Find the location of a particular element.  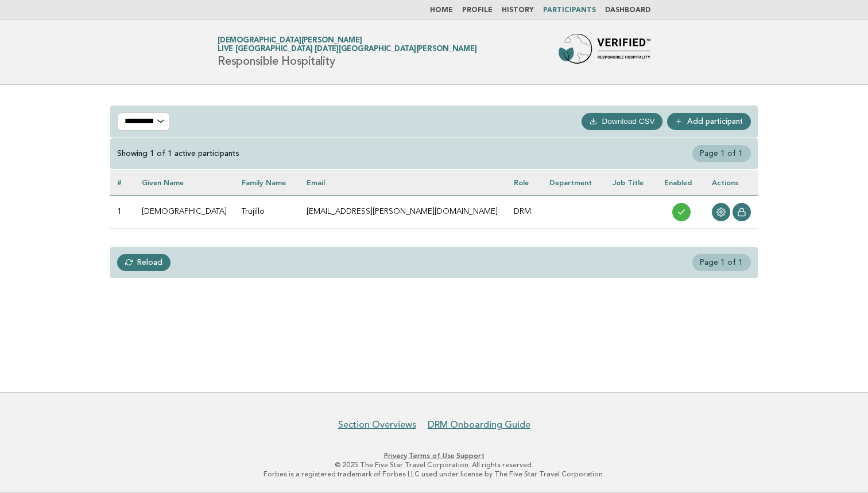

a: Profile is located at coordinates (477, 10).